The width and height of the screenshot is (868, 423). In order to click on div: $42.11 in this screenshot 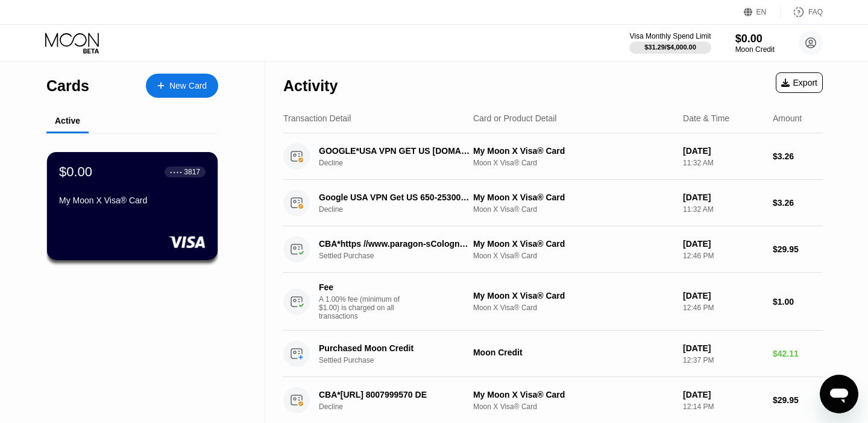, I will do `click(798, 354)`.